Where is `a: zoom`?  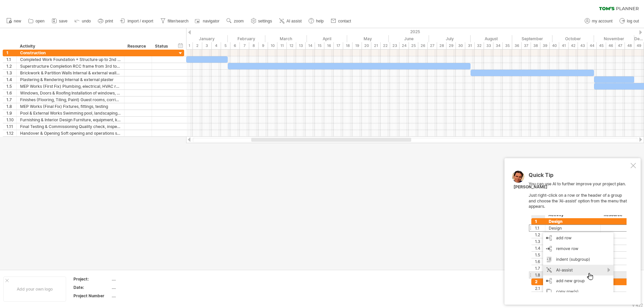 a: zoom is located at coordinates (235, 21).